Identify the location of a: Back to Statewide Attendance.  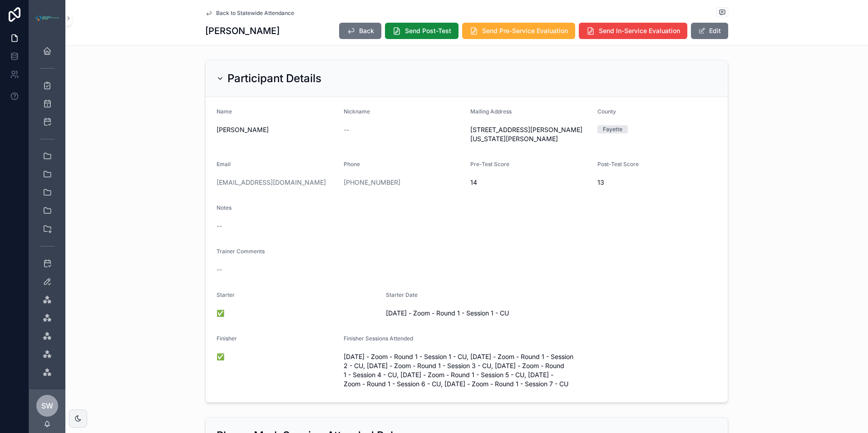
(250, 13).